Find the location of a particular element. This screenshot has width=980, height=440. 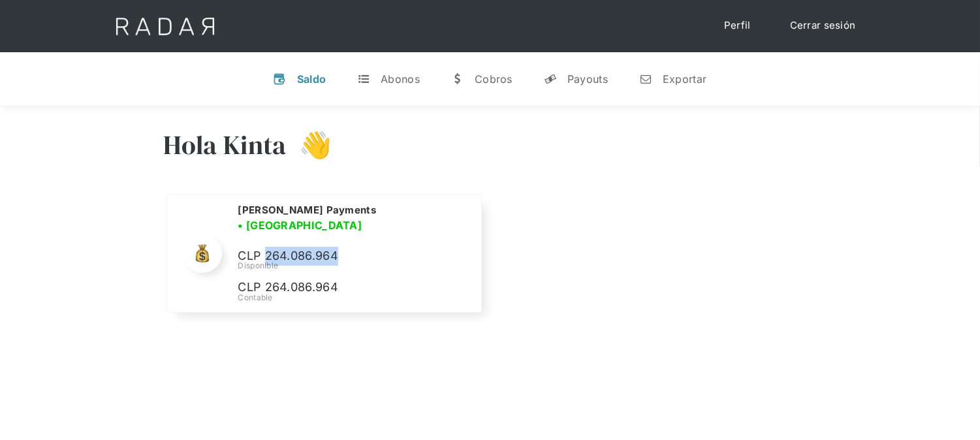

div: y is located at coordinates (550, 79).